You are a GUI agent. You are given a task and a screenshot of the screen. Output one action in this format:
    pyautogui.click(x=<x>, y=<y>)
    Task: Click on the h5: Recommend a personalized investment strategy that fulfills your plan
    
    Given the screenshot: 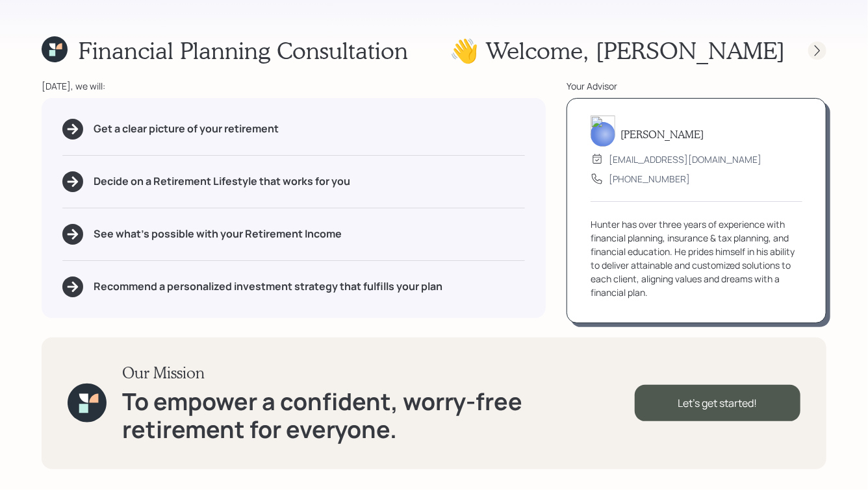 What is the action you would take?
    pyautogui.click(x=267, y=286)
    